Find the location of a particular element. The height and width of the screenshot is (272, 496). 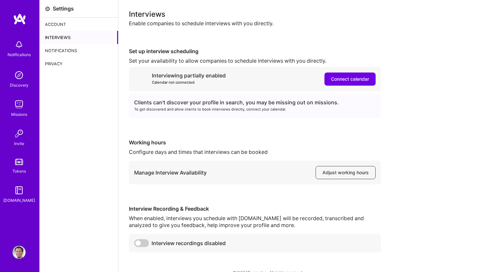

a: User Avatar is located at coordinates (19, 252).